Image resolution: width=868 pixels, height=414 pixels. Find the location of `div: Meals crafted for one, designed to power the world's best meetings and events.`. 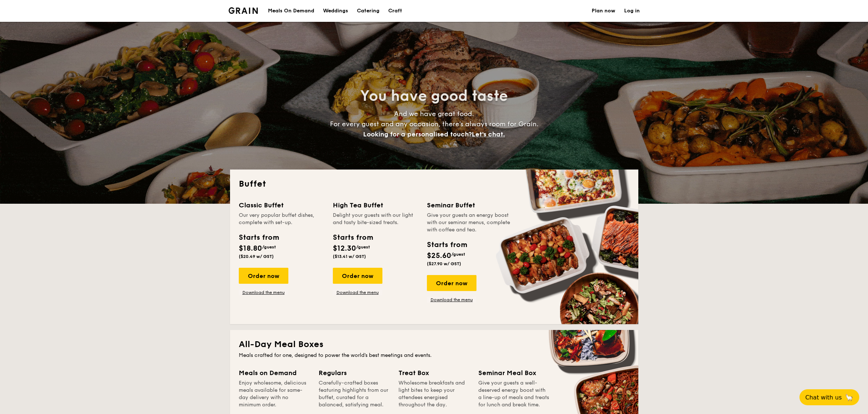

div: Meals crafted for one, designed to power the world's best meetings and events. is located at coordinates (434, 355).